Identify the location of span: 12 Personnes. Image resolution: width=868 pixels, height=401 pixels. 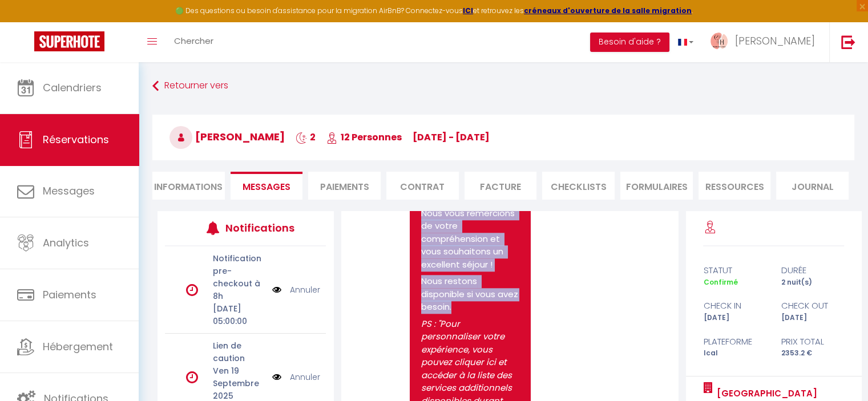
(364, 137).